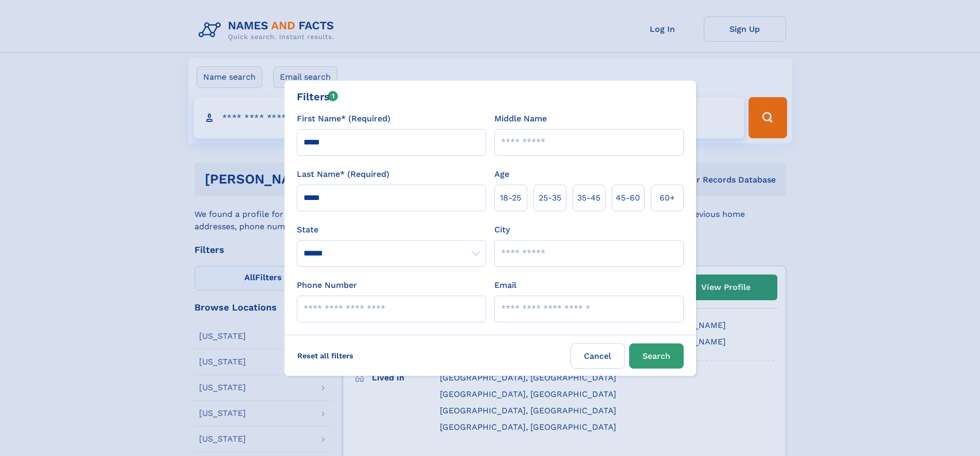 Image resolution: width=980 pixels, height=456 pixels. Describe the element at coordinates (501, 174) in the screenshot. I see `label: Age` at that location.